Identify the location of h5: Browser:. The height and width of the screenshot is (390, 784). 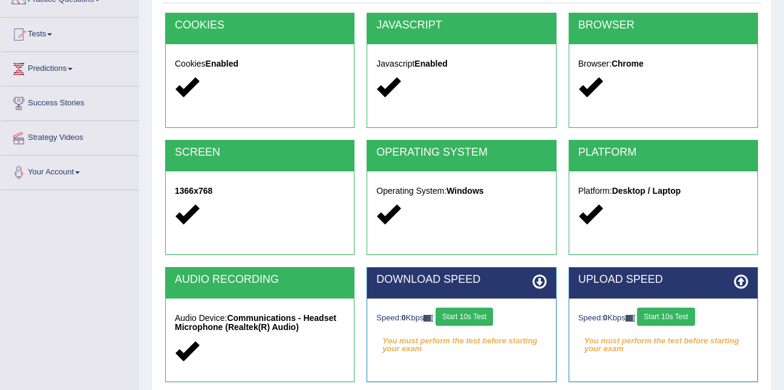
(663, 64).